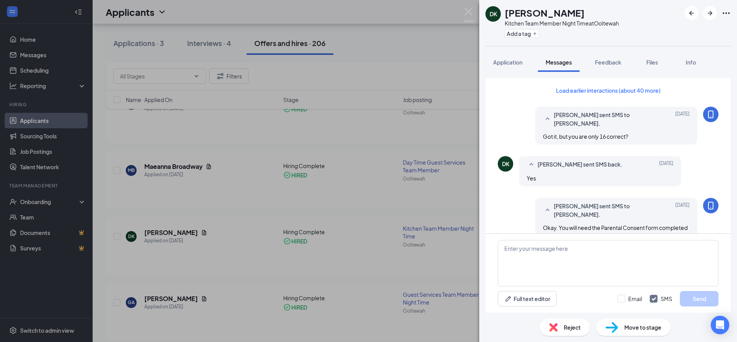  What do you see at coordinates (699, 298) in the screenshot?
I see `button: Send` at bounding box center [699, 298].